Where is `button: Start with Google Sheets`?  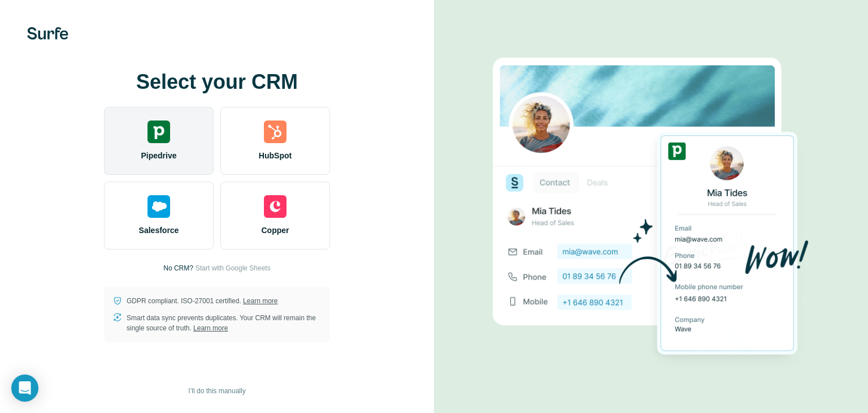
button: Start with Google Sheets is located at coordinates (233, 268).